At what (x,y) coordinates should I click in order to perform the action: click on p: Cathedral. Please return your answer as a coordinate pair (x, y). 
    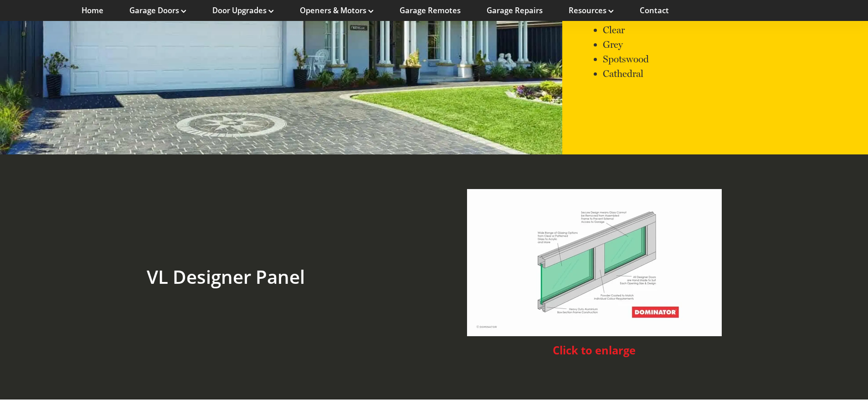
    Looking at the image, I should click on (735, 74).